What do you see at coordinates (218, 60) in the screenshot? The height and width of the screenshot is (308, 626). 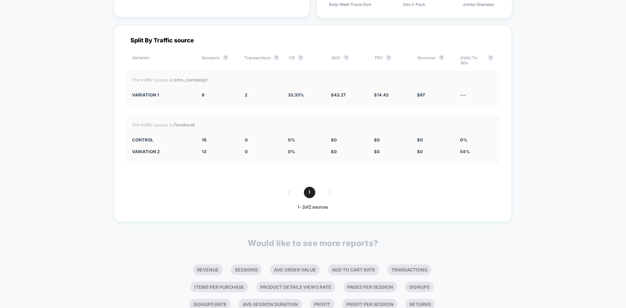 I see `div: Sessions` at bounding box center [218, 60].